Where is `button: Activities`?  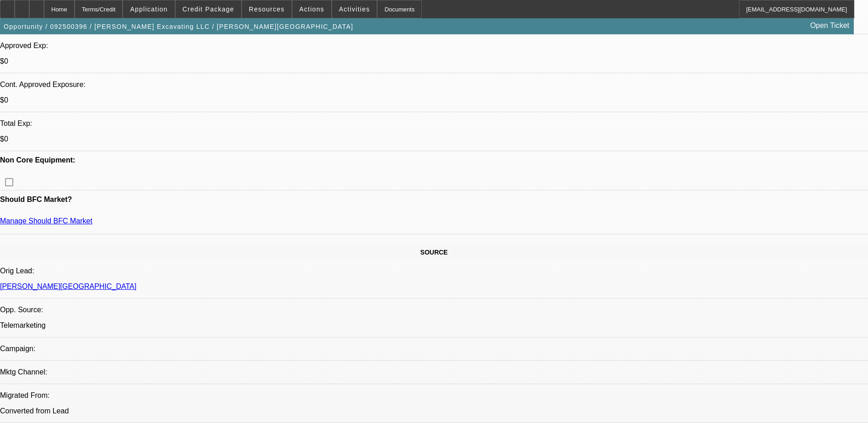 button: Activities is located at coordinates (355, 9).